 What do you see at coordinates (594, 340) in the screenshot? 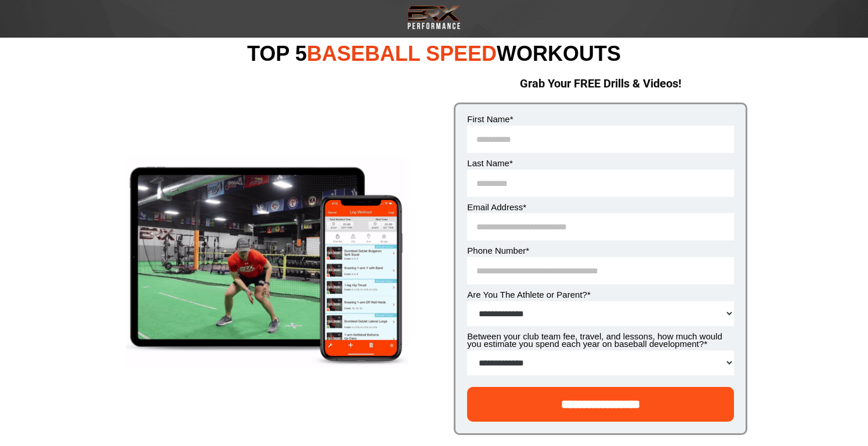
I see `span: Between your club team fee, travel, and lessons, how much would you estimate you spend each year ...` at bounding box center [594, 340].